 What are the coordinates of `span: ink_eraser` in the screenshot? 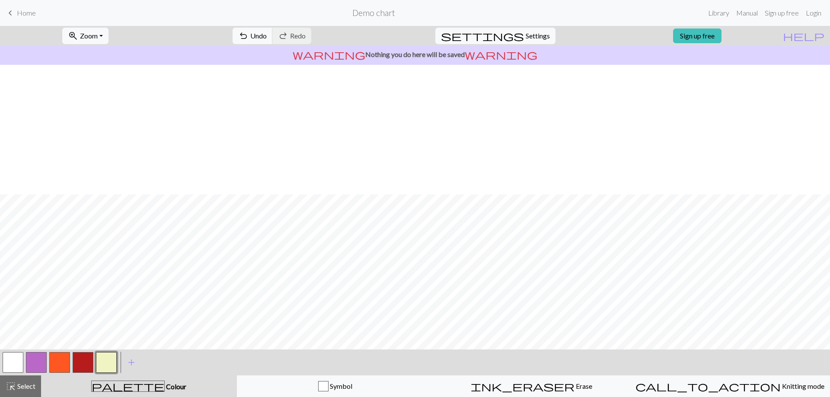 It's located at (523, 387).